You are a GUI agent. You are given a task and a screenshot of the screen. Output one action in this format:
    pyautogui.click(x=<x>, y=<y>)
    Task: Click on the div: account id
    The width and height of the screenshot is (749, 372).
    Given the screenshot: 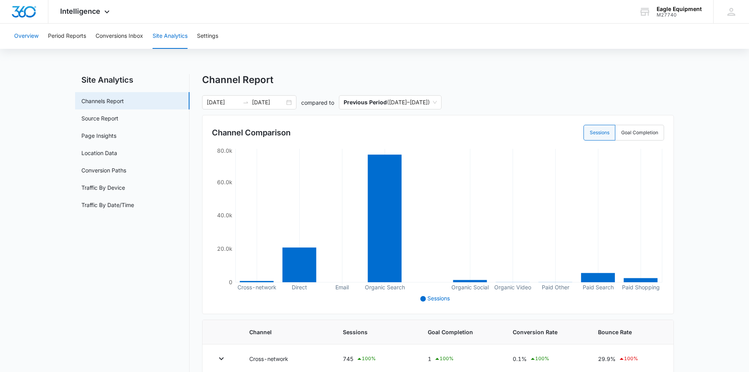 What is the action you would take?
    pyautogui.click(x=679, y=15)
    